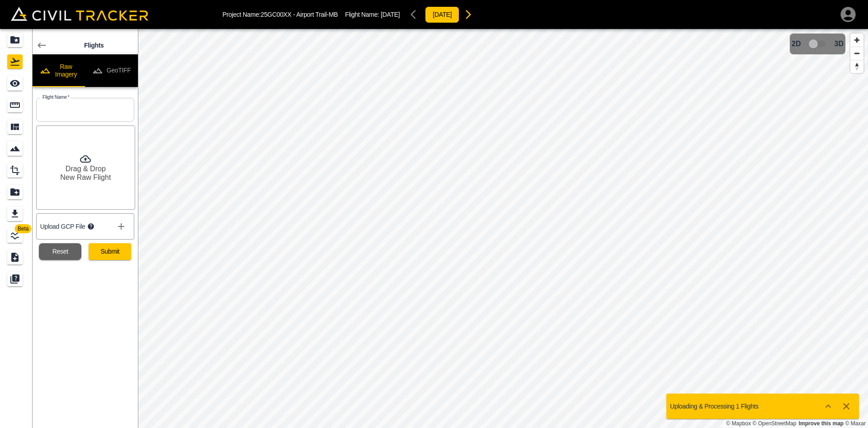  What do you see at coordinates (796, 44) in the screenshot?
I see `span: 2D` at bounding box center [796, 44].